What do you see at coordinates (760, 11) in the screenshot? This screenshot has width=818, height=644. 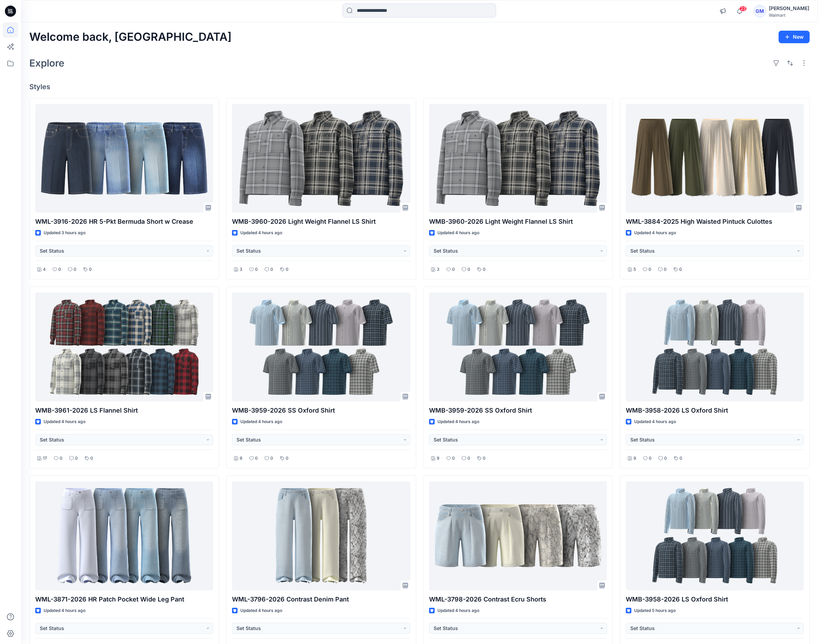 I see `div: GM` at bounding box center [760, 11].